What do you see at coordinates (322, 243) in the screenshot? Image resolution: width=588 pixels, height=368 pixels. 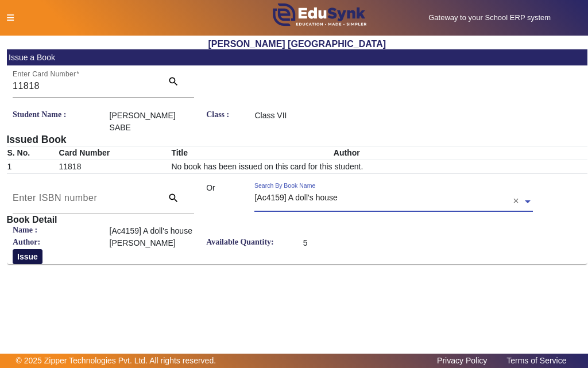 I see `div: 5` at bounding box center [322, 243].